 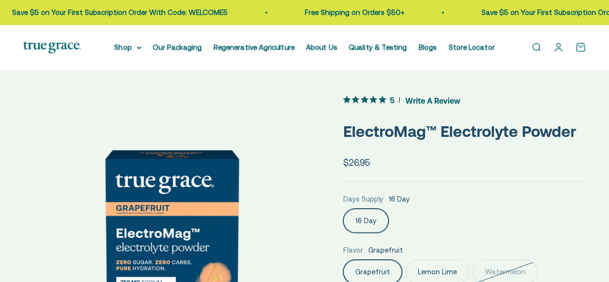 I want to click on span: Write A Review, so click(x=433, y=100).